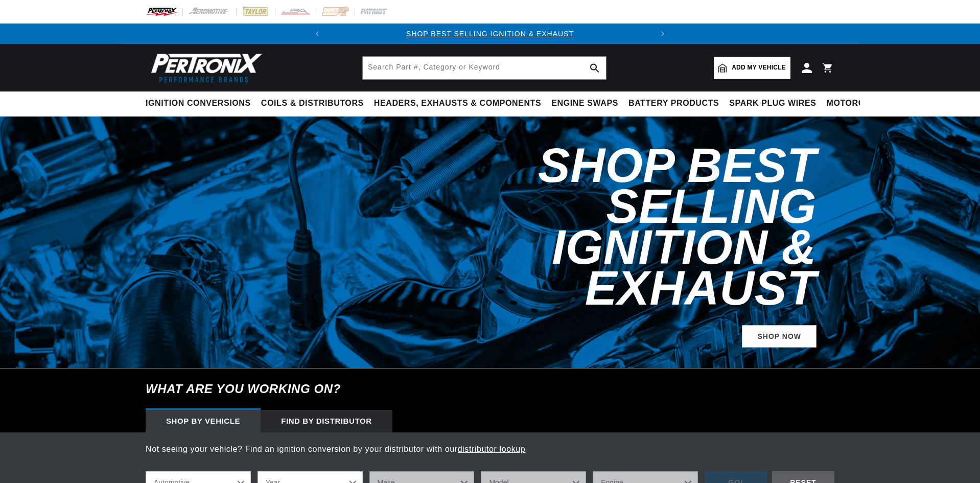 Image resolution: width=980 pixels, height=483 pixels. Describe the element at coordinates (779, 337) in the screenshot. I see `a: SHOP NOW` at that location.